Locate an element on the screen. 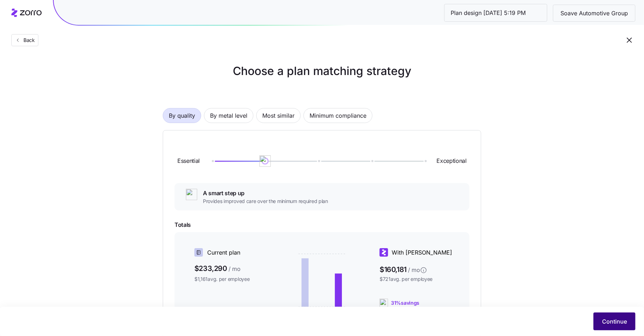  div: Current plan is located at coordinates (234, 252).